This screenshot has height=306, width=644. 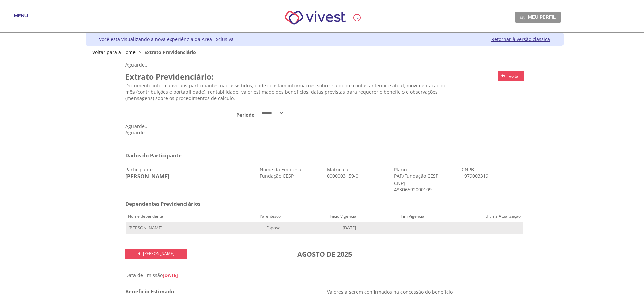 What do you see at coordinates (493, 169) in the screenshot?
I see `div: CNPB` at bounding box center [493, 169].